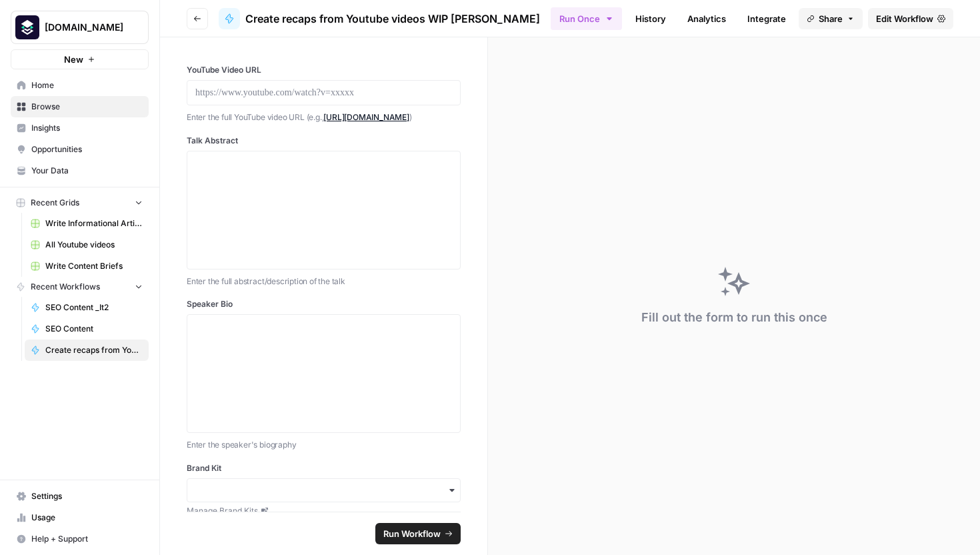 The image size is (980, 555). I want to click on button: Share, so click(831, 18).